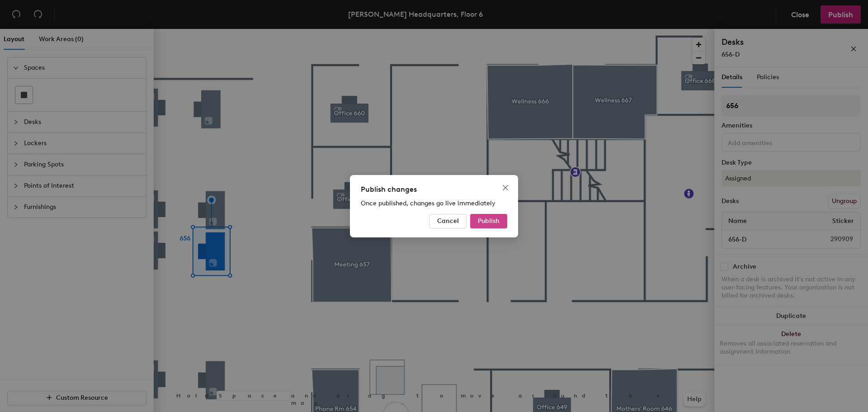 Image resolution: width=868 pixels, height=412 pixels. I want to click on span: Cancel, so click(448, 221).